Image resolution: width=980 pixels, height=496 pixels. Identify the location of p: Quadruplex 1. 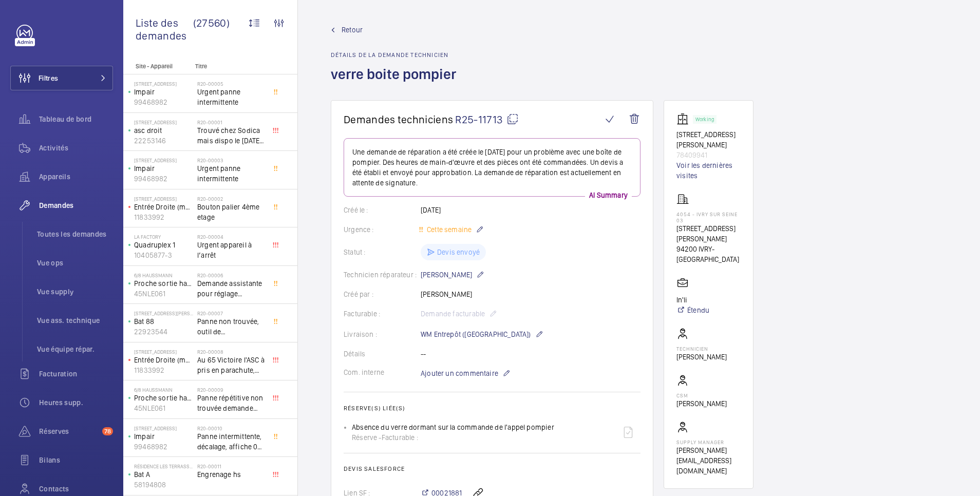
(163, 245).